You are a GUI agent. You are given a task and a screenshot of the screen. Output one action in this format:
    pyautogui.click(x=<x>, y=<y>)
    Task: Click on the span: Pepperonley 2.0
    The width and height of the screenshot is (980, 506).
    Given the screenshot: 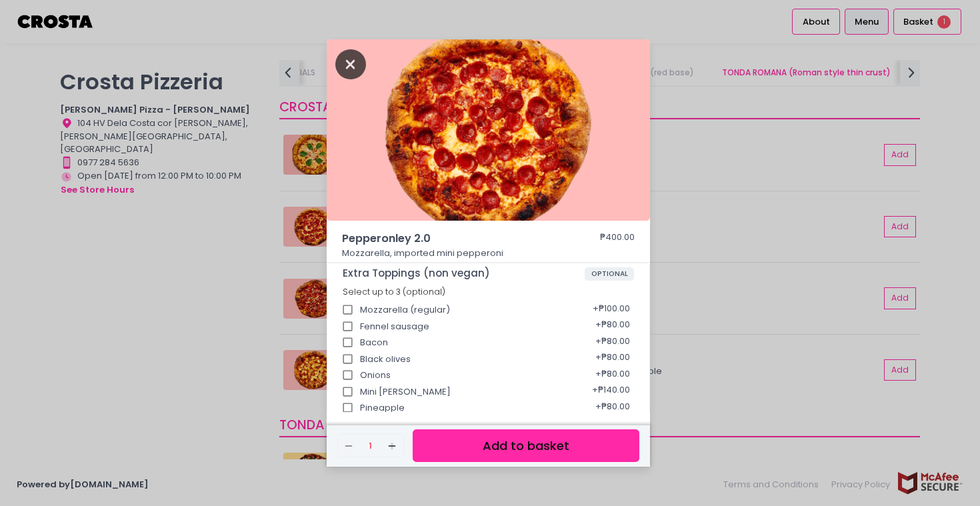 What is the action you would take?
    pyautogui.click(x=452, y=238)
    